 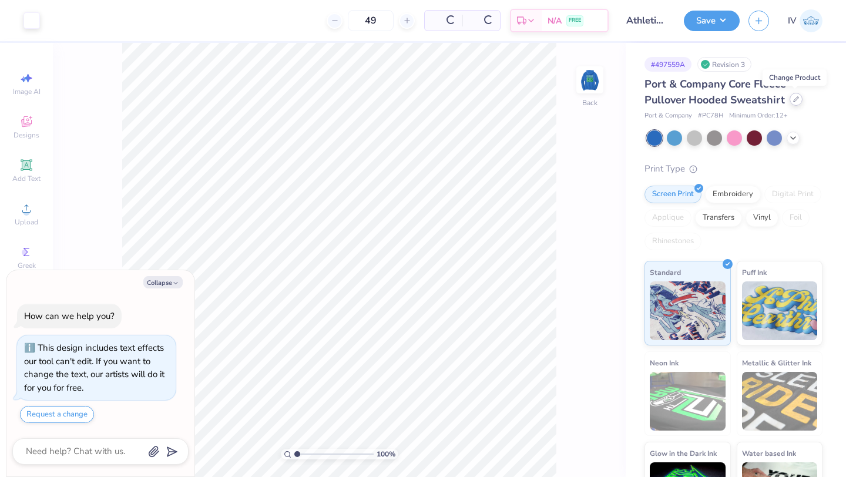 What do you see at coordinates (665, 272) in the screenshot?
I see `span: Standard` at bounding box center [665, 272].